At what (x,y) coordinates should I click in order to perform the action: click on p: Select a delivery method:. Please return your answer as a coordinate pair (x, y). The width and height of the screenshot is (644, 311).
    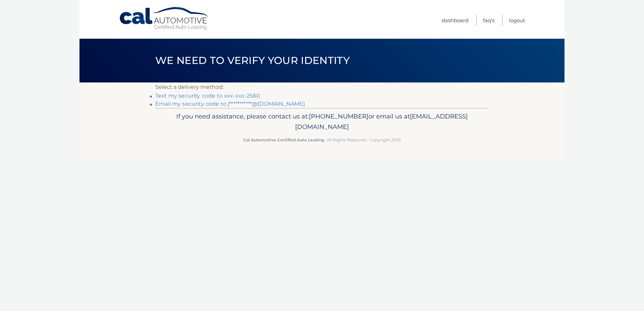
    Looking at the image, I should click on (322, 87).